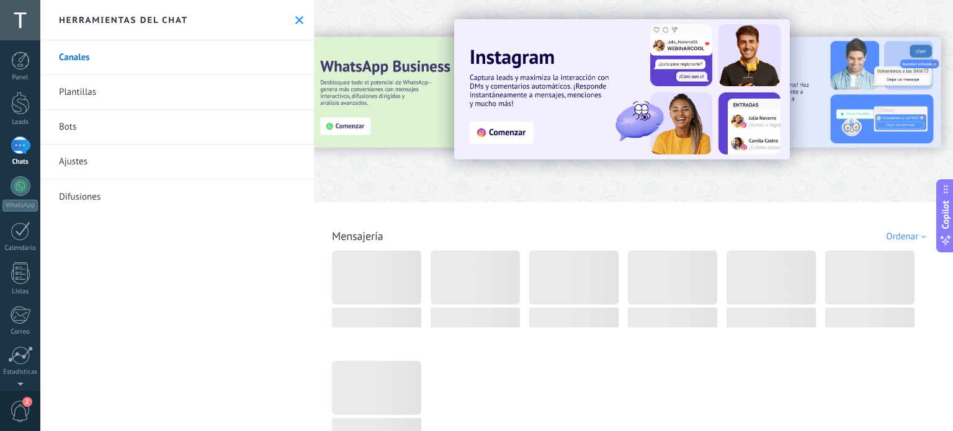 Image resolution: width=953 pixels, height=431 pixels. I want to click on div: Calendario, so click(20, 248).